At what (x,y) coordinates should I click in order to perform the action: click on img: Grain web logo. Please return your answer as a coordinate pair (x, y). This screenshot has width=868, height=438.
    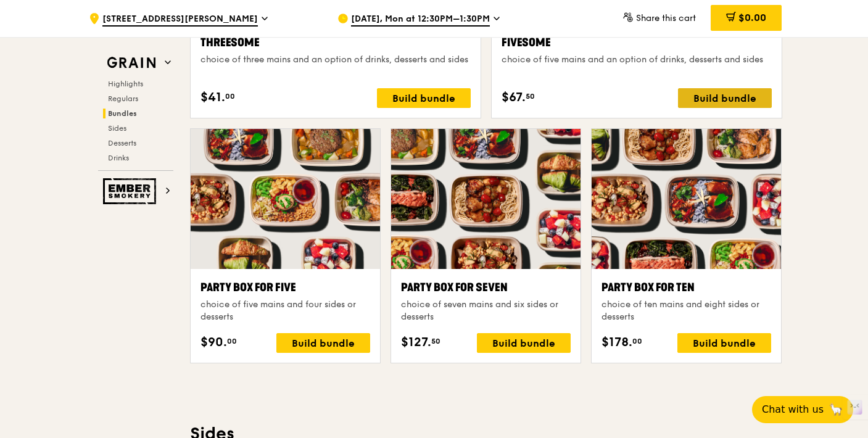
    Looking at the image, I should click on (131, 63).